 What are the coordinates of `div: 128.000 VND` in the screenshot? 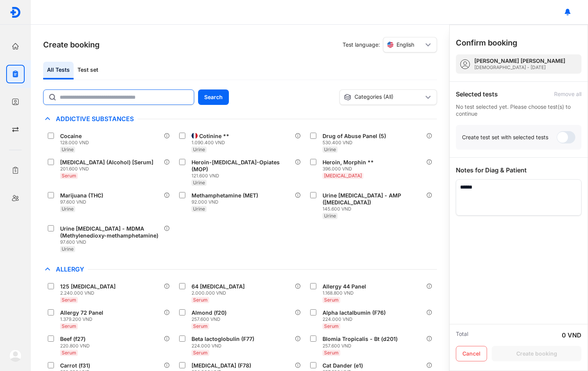 It's located at (74, 142).